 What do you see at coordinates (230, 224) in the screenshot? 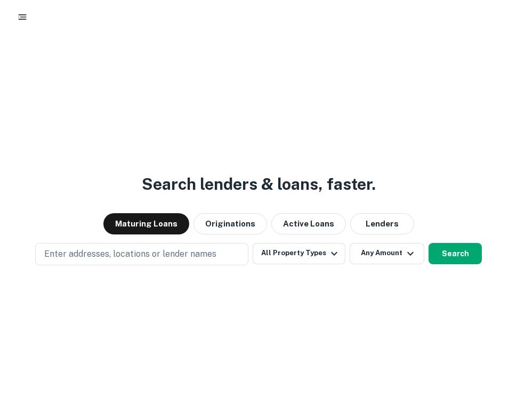
I see `button: Originations` at bounding box center [230, 224].